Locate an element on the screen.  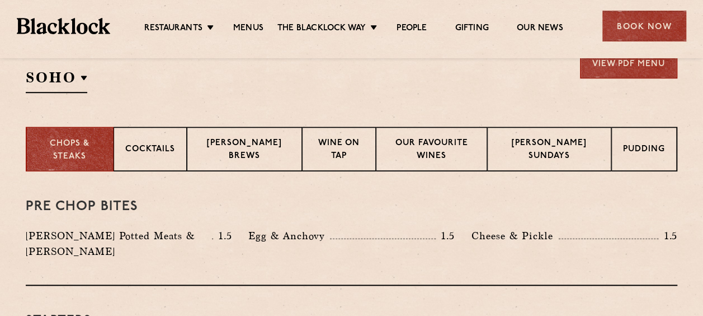
a: Gifting is located at coordinates (472, 29).